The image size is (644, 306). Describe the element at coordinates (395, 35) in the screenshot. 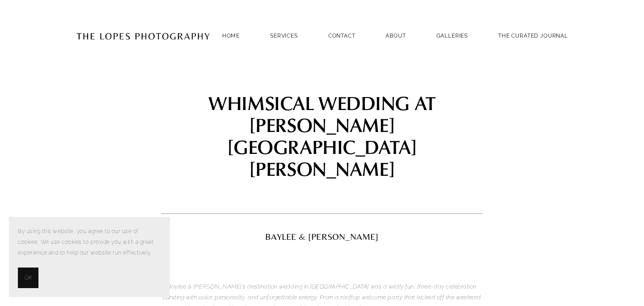

I see `a: ABOUT` at that location.